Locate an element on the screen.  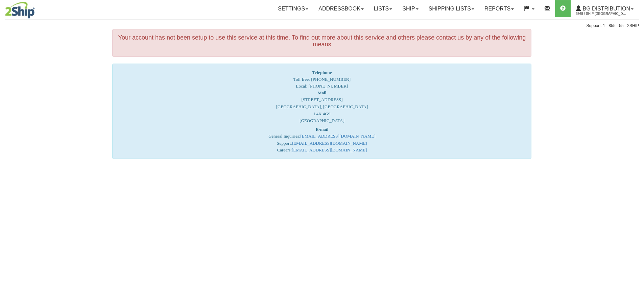
a: Lists is located at coordinates (383, 9).